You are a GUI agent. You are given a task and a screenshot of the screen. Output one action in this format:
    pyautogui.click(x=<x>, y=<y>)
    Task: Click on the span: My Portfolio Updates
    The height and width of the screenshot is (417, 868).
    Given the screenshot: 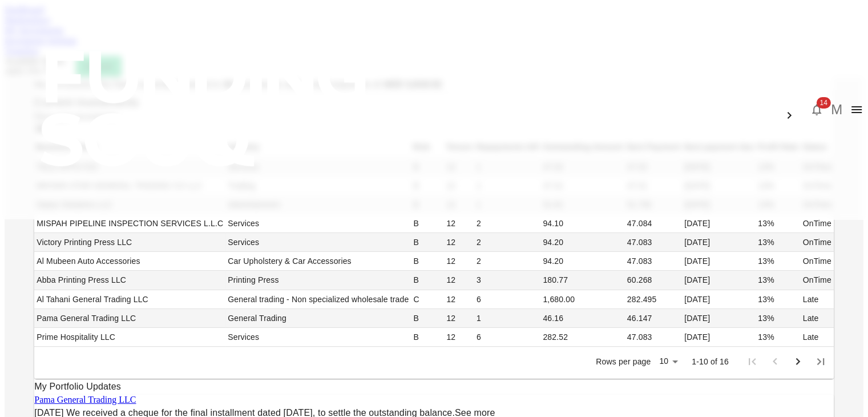 What is the action you would take?
    pyautogui.click(x=78, y=386)
    